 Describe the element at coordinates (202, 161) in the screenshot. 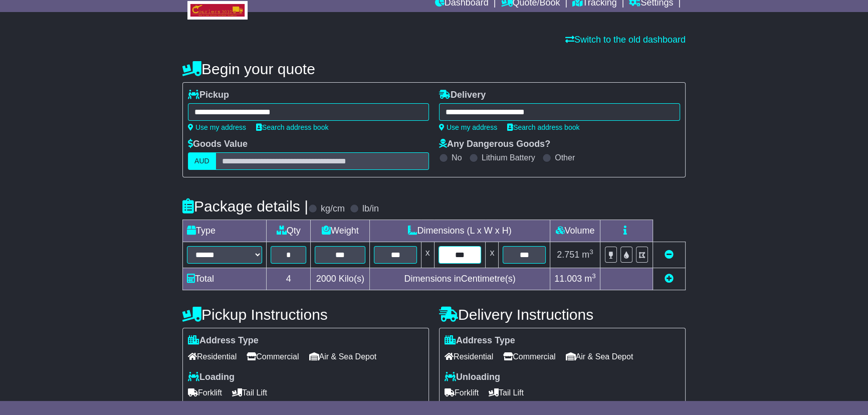

I see `label: AUD` at that location.